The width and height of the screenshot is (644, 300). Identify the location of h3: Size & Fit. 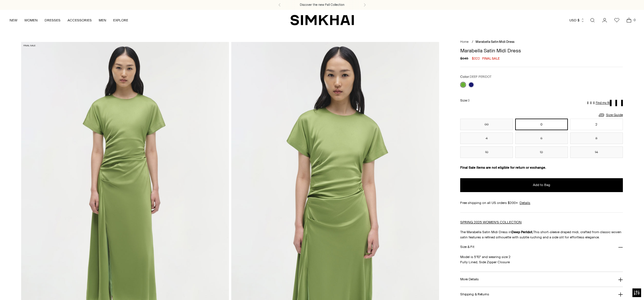
(467, 247).